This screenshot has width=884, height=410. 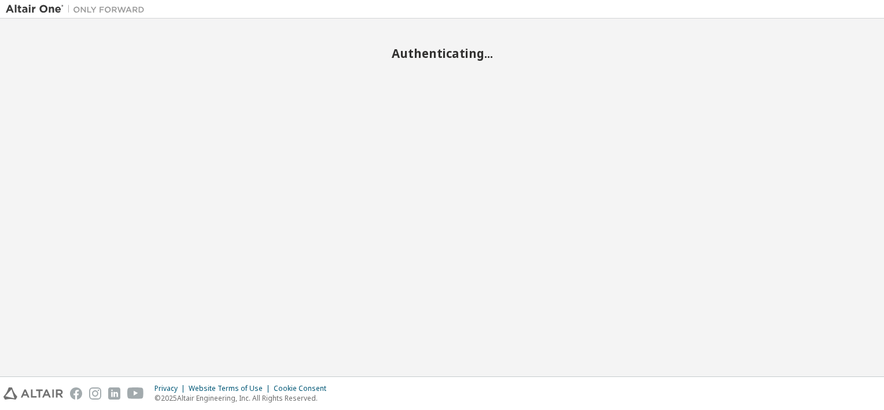 I want to click on img: facebook.svg, so click(x=76, y=393).